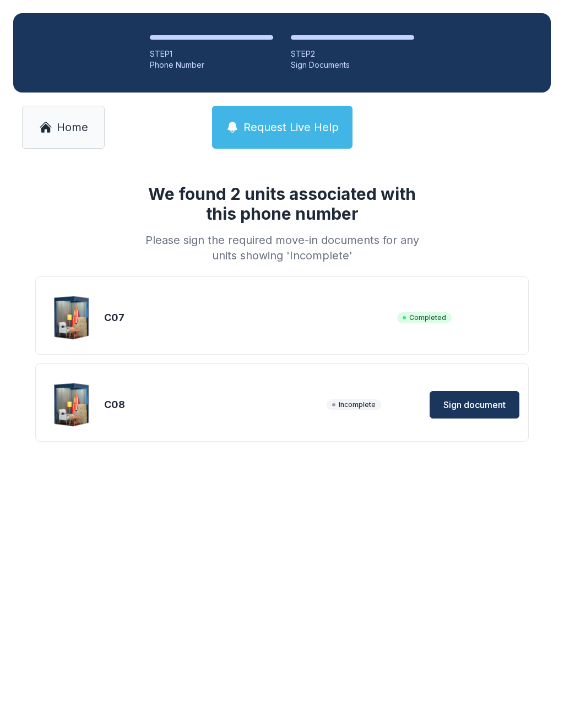 This screenshot has height=728, width=564. Describe the element at coordinates (213, 405) in the screenshot. I see `div: C08` at that location.